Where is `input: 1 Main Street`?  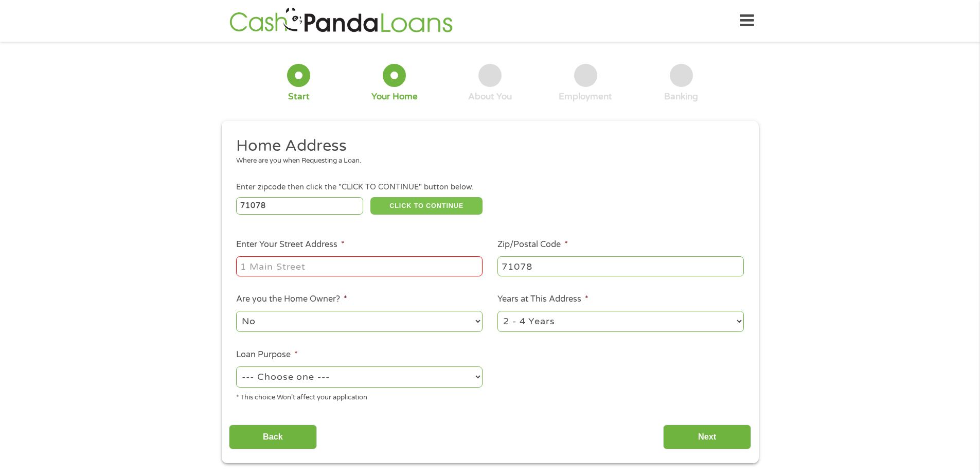
input: 1 Main Street is located at coordinates (359, 266).